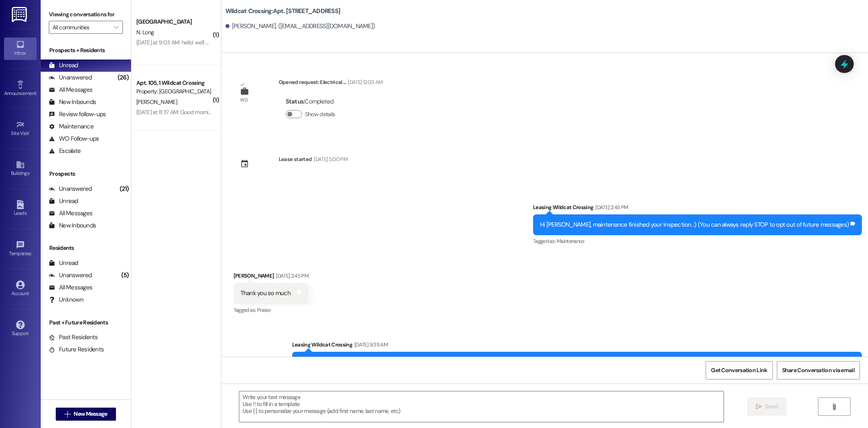 The width and height of the screenshot is (868, 428). What do you see at coordinates (76, 349) in the screenshot?
I see `div: Future Residents` at bounding box center [76, 349].